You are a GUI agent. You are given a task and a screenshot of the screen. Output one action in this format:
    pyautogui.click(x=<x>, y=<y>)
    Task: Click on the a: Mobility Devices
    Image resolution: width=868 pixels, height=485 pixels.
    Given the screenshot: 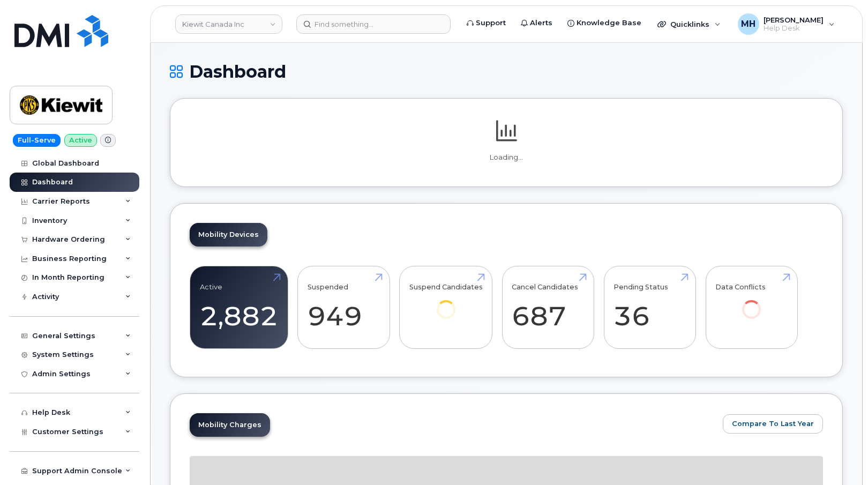 What is the action you would take?
    pyautogui.click(x=228, y=235)
    